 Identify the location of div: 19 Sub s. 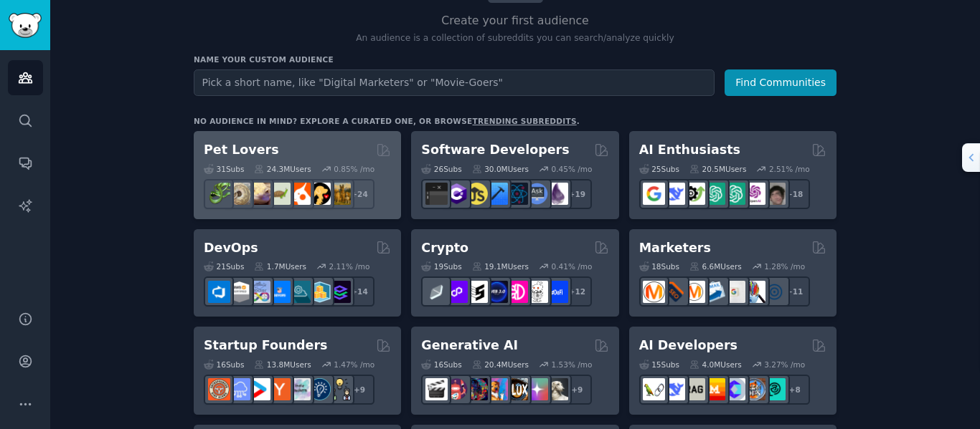
(441, 267).